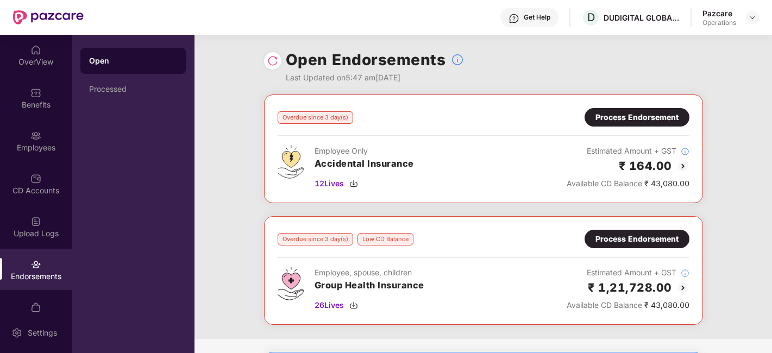 The height and width of the screenshot is (353, 772). I want to click on div: Employee Only, so click(364, 151).